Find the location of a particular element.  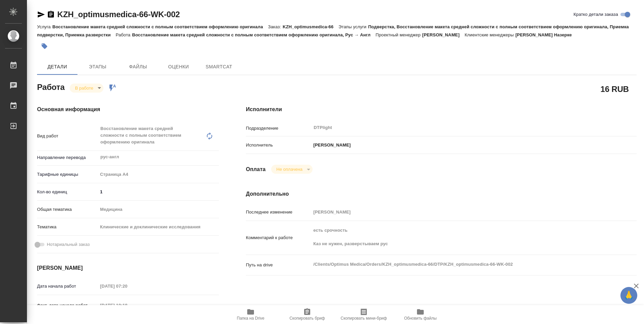

button: Обновить файлы is located at coordinates (421, 314).